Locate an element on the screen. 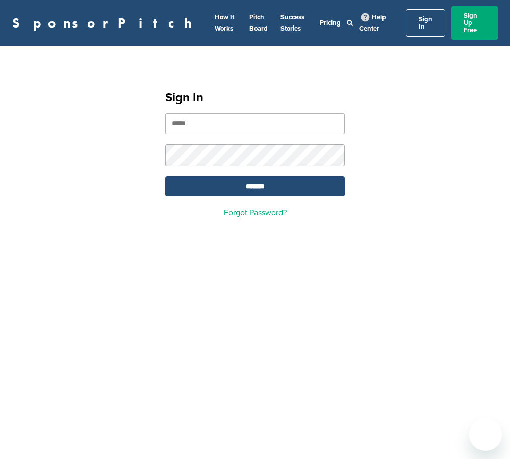 Image resolution: width=510 pixels, height=459 pixels. a: Forgot Password? is located at coordinates (255, 213).